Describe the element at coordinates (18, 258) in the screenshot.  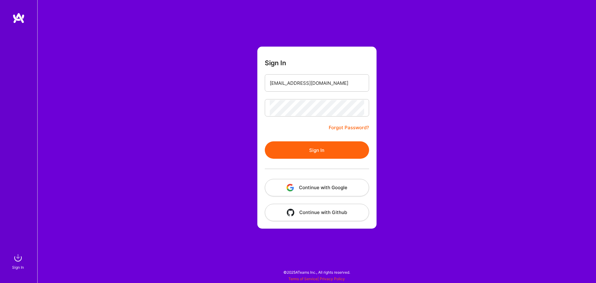
I see `img: sign in` at that location.